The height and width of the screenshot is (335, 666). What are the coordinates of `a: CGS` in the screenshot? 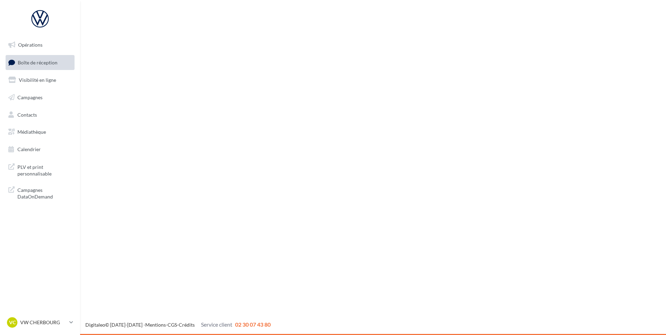 It's located at (172, 325).